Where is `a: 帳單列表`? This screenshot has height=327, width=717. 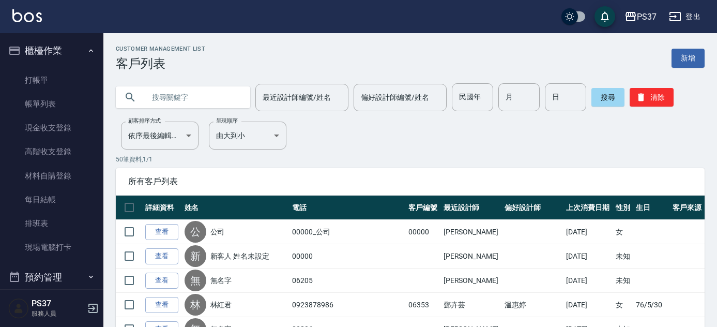
a: 帳單列表 is located at coordinates (52, 104).